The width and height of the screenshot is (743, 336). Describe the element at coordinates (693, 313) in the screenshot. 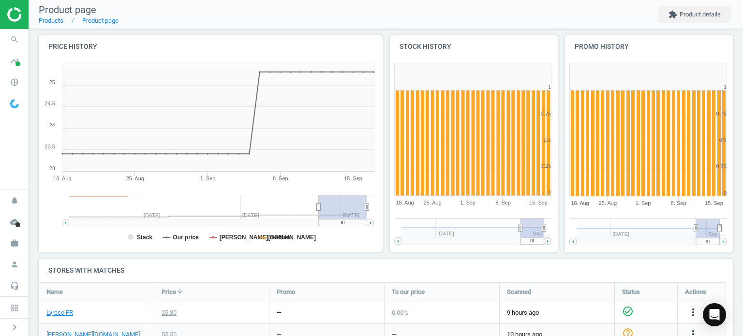

I see `i: more_vert` at that location.